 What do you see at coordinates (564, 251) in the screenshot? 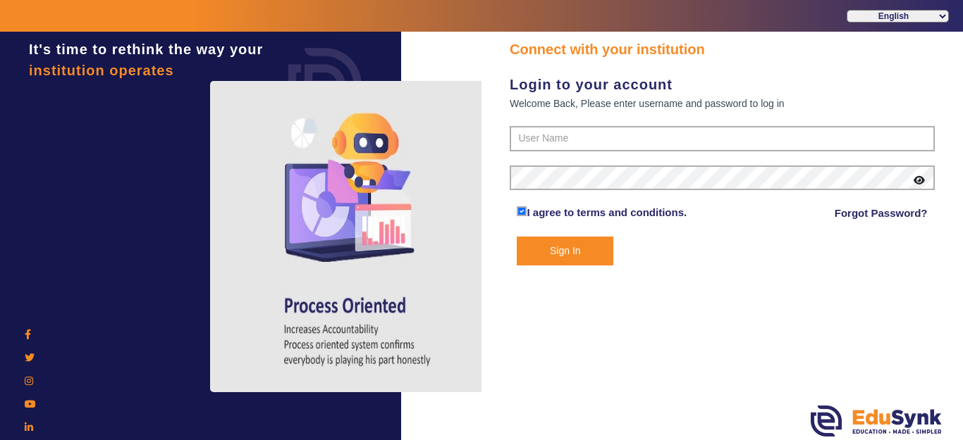
I see `button: Sign In` at bounding box center [564, 251].